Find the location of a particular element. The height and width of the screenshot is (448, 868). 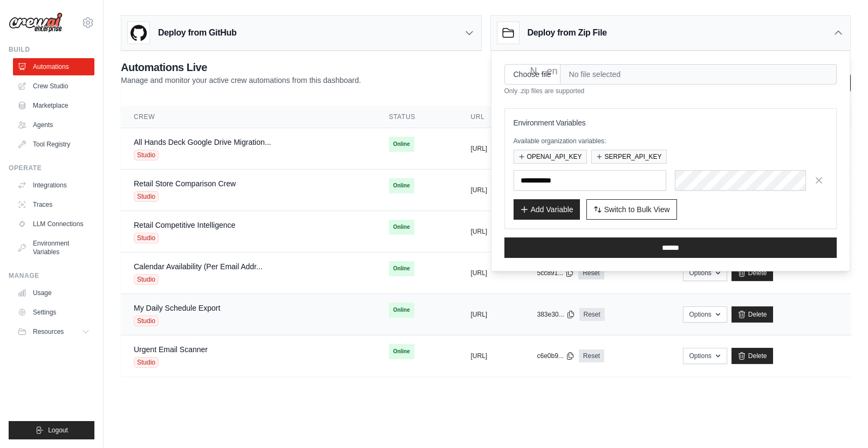

button: c6e0b9... is located at coordinates (555, 356).